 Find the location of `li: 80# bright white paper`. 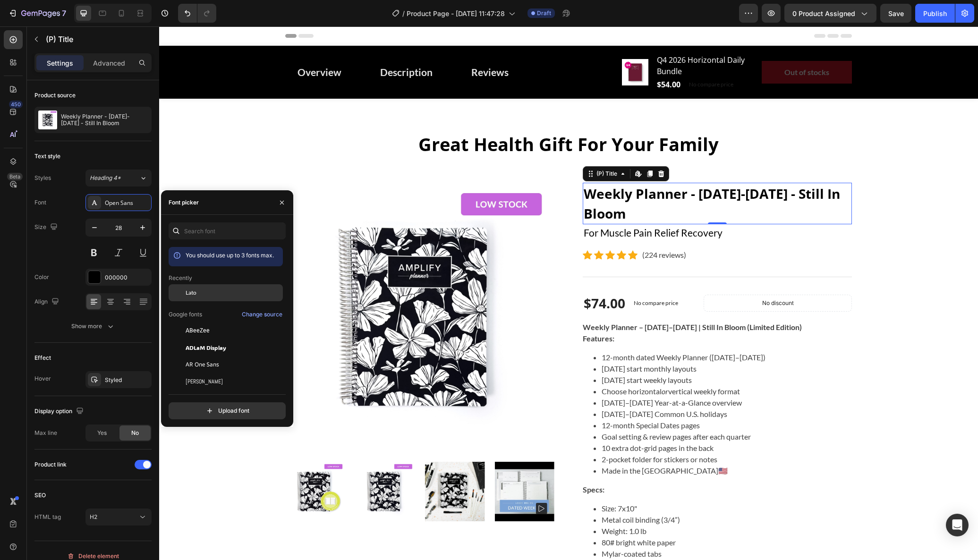

li: 80# bright white paper is located at coordinates (568, 516).